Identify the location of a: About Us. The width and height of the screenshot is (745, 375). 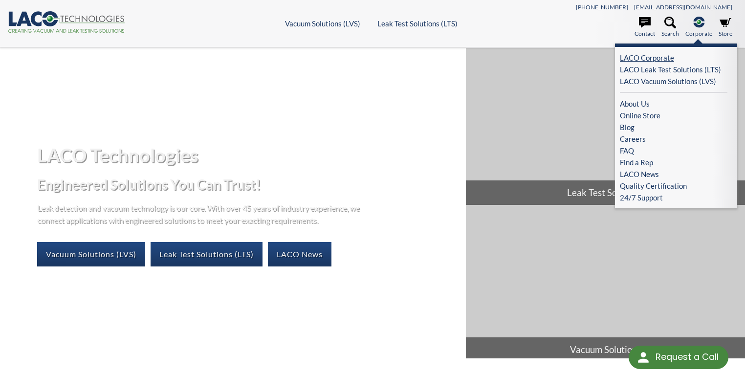
(674, 104).